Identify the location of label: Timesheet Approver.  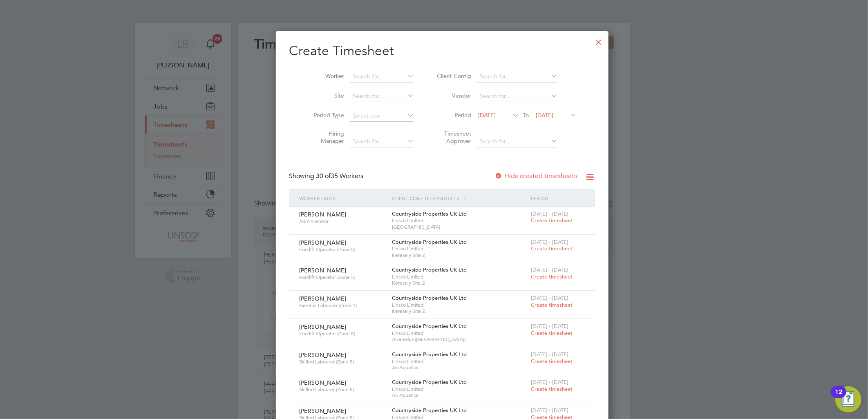
(453, 137).